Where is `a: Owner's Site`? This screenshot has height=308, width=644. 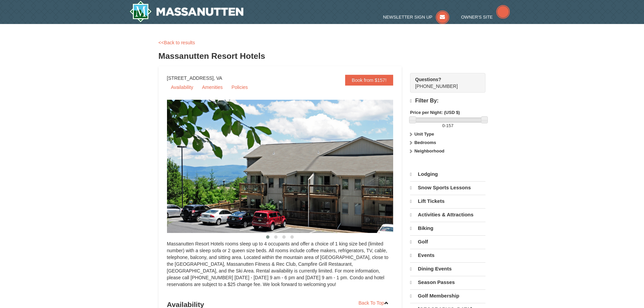 a: Owner's Site is located at coordinates (485, 17).